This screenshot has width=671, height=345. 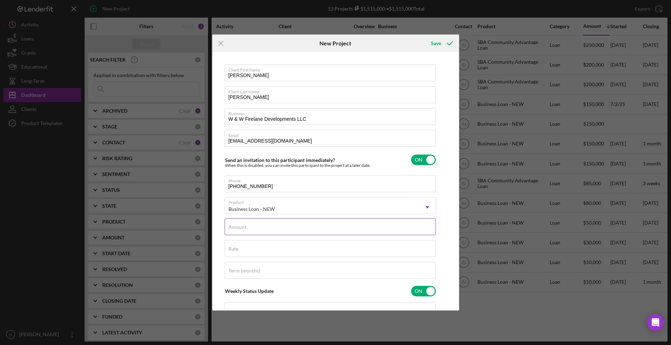 I want to click on div: Open Intercom Messenger, so click(x=655, y=323).